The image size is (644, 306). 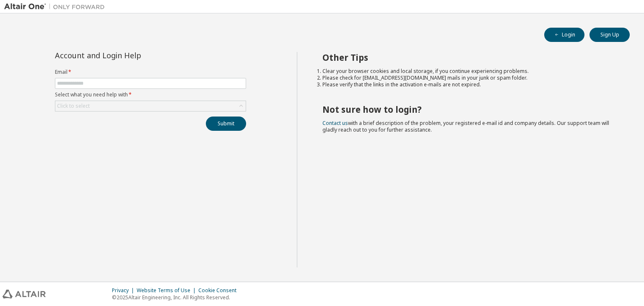 I want to click on img: Altair One, so click(x=56, y=7).